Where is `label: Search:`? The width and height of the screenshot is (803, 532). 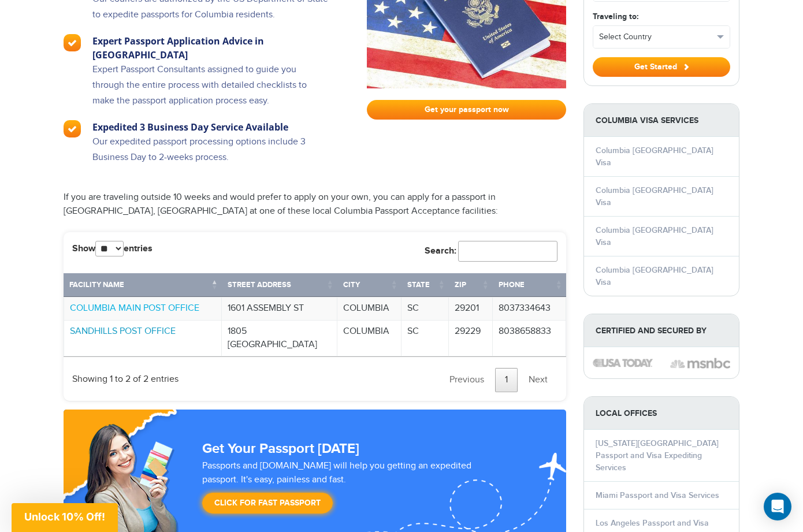 label: Search: is located at coordinates (491, 252).